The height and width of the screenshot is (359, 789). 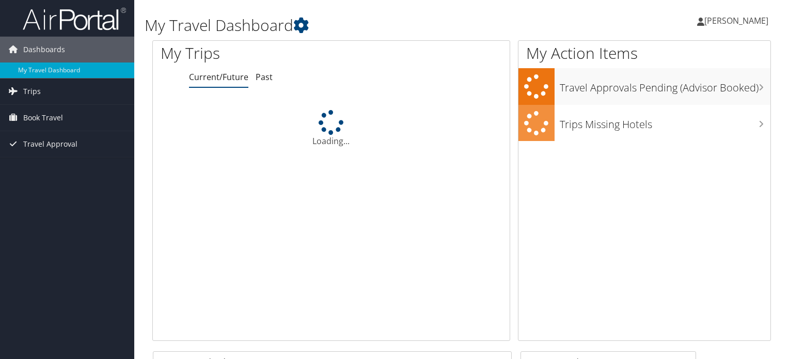 I want to click on h3: Trips Missing Hotels, so click(x=665, y=122).